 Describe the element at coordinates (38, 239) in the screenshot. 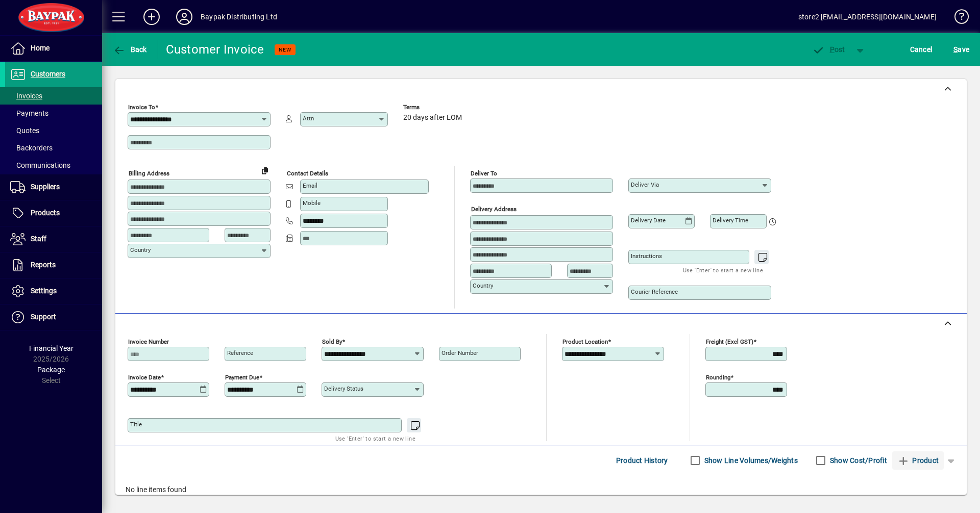

I see `span: Staff` at that location.